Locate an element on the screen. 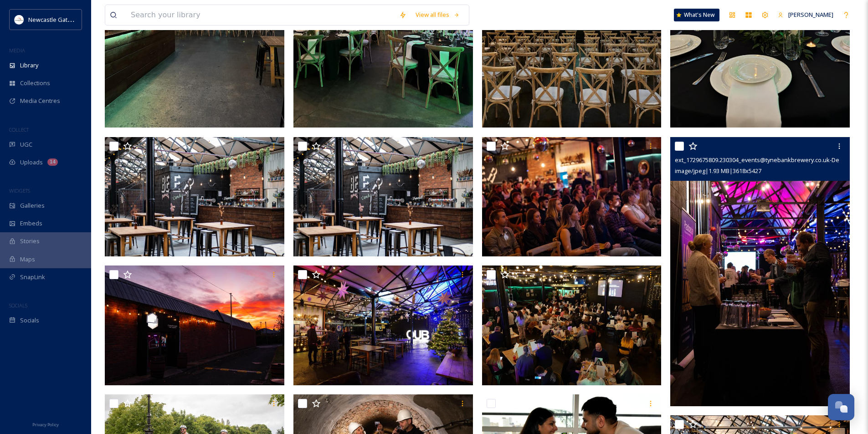 This screenshot has height=434, width=868. span: MEDIA is located at coordinates (17, 50).